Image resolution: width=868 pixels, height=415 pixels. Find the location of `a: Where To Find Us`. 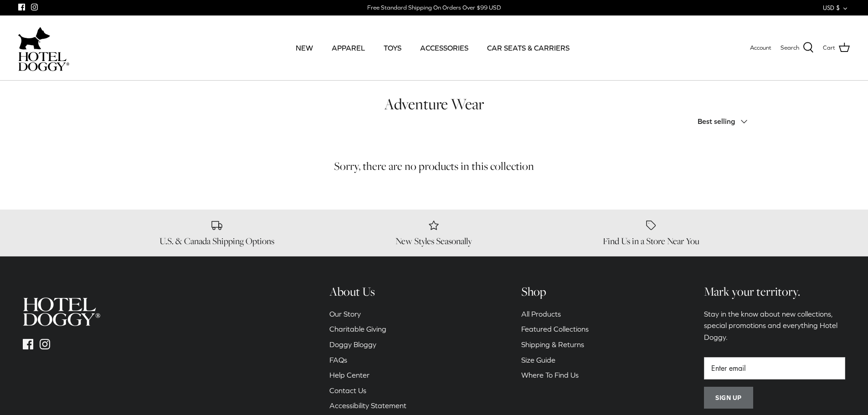

a: Where To Find Us is located at coordinates (550, 375).